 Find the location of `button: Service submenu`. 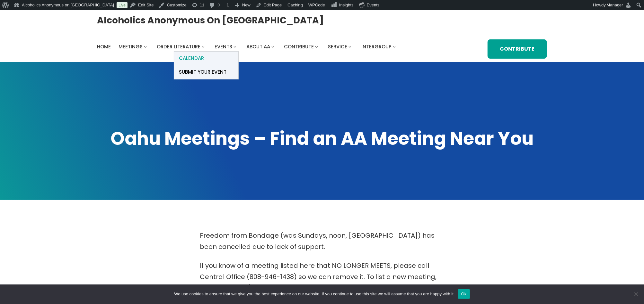

button: Service submenu is located at coordinates (350, 46).